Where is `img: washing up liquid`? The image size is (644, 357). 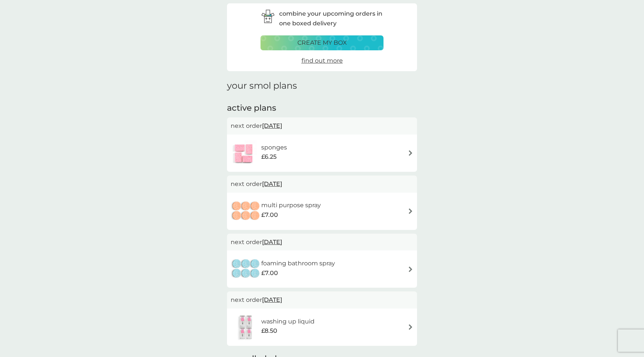 img: washing up liquid is located at coordinates (246, 327).